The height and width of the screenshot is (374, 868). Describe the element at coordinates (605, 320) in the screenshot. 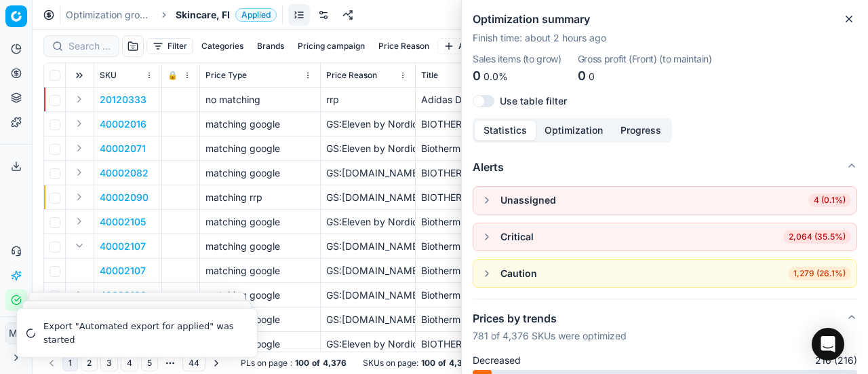

I see `p: Biotherm Homme 48H Day Control Protection Deodorant Spray 150 ml` at that location.